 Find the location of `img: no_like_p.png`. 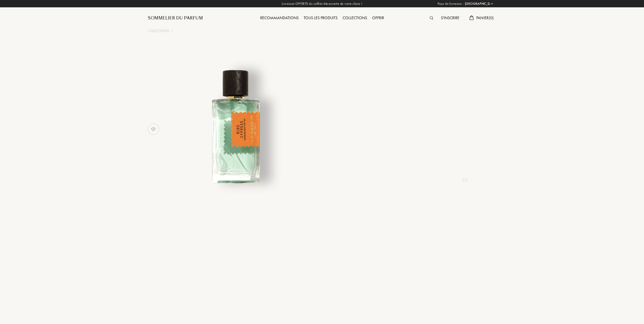

img: no_like_p.png is located at coordinates (154, 129).